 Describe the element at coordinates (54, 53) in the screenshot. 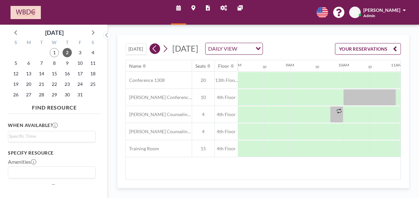

I see `span: Wednesday, October 1, 2025` at that location.